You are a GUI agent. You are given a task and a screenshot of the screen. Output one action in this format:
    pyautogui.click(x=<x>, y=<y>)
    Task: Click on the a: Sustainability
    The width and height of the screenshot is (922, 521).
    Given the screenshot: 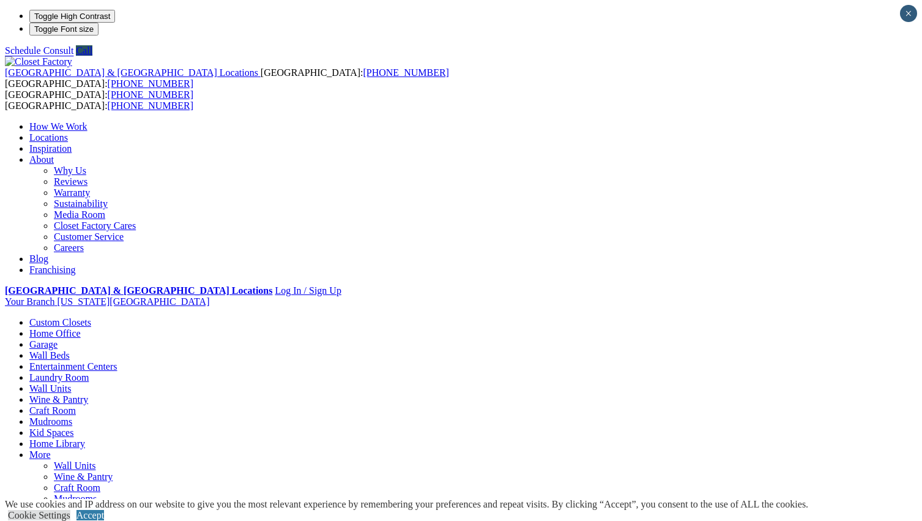 What is the action you would take?
    pyautogui.click(x=81, y=203)
    